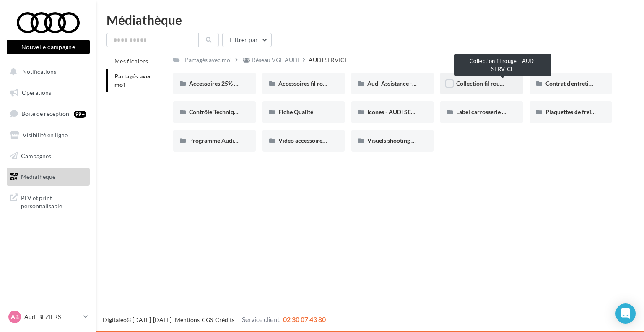  Describe the element at coordinates (48, 156) in the screenshot. I see `a: Campagnes` at that location.